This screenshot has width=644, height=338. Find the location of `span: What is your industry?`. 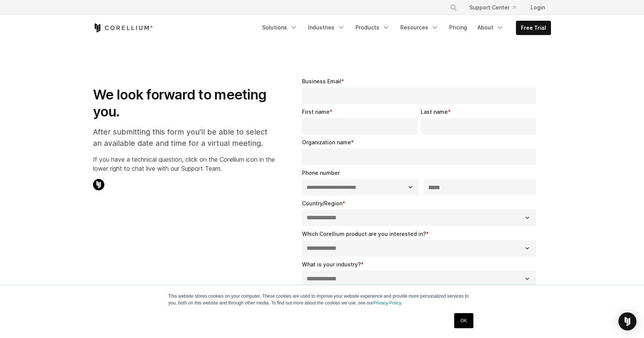

span: What is your industry? is located at coordinates (331, 265).